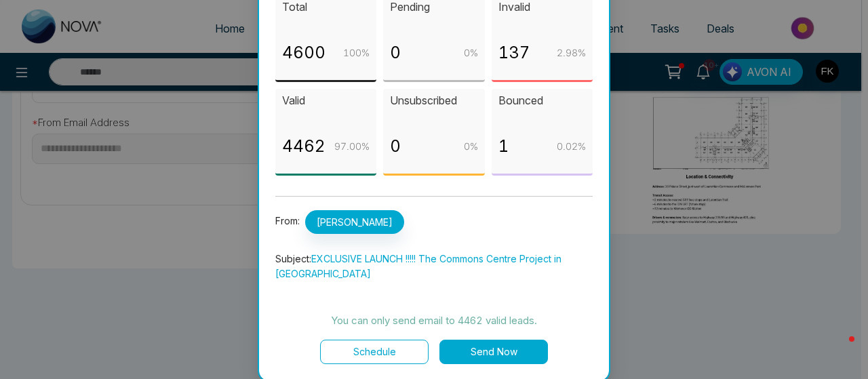  What do you see at coordinates (356, 53) in the screenshot?
I see `p: 100 %` at bounding box center [356, 53].